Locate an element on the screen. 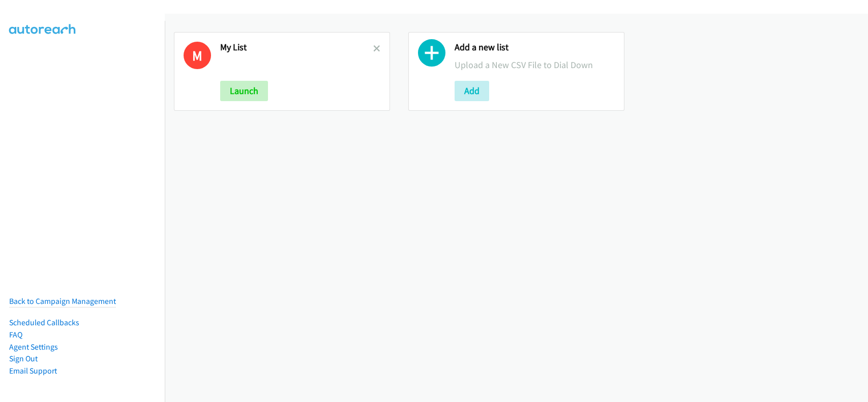 Image resolution: width=868 pixels, height=402 pixels. button: Launch is located at coordinates (244, 91).